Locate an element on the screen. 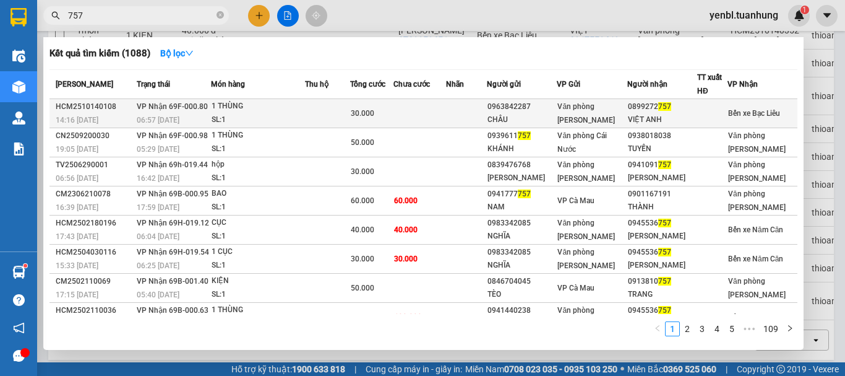  div: TV2506290001 is located at coordinates (94, 165).